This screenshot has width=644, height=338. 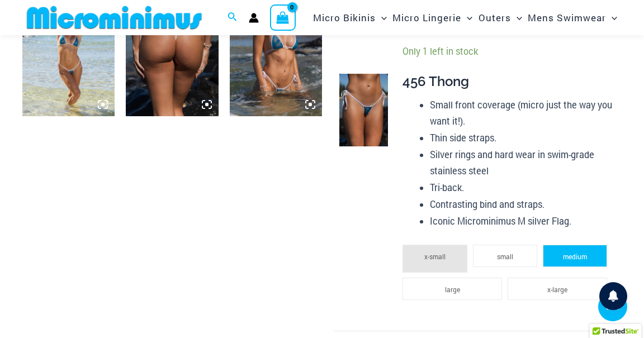 I want to click on p: Only 1 left in stock, so click(x=507, y=51).